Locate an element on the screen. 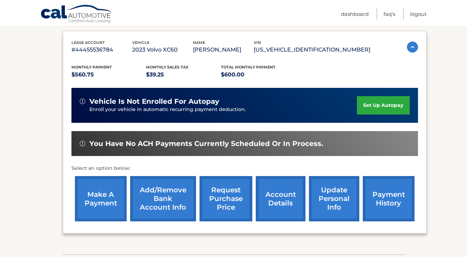  span: Monthly sales Tax is located at coordinates (167, 67).